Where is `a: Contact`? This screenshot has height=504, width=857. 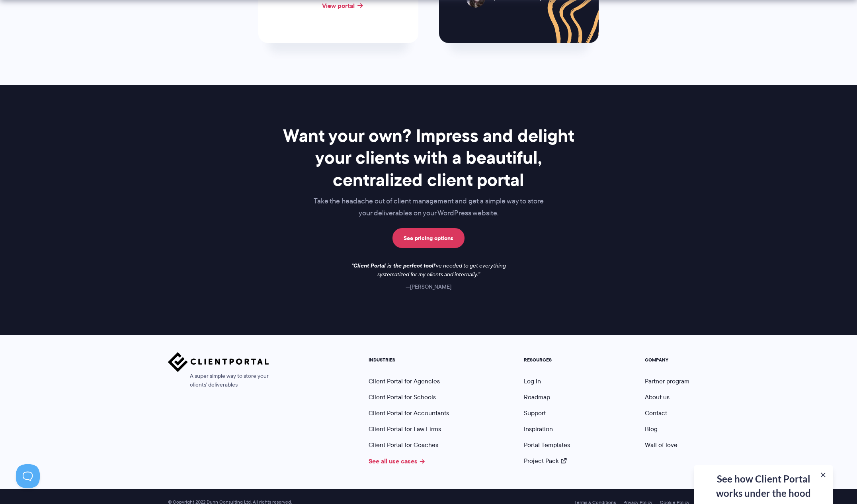 a: Contact is located at coordinates (656, 413).